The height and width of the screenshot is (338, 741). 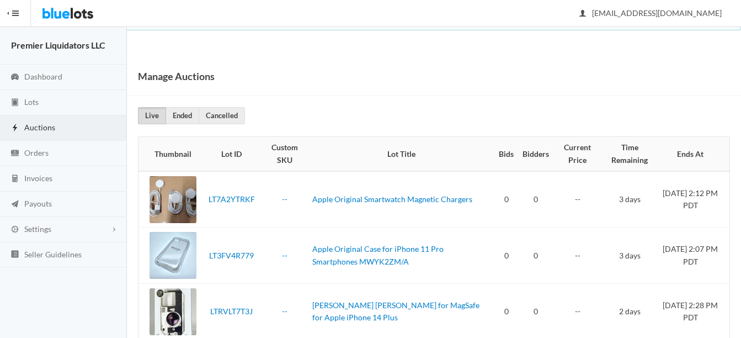 What do you see at coordinates (378, 255) in the screenshot?
I see `a: Apple Original Case for iPhone 11 Pro Smartphones MWYK2ZM/A` at bounding box center [378, 255].